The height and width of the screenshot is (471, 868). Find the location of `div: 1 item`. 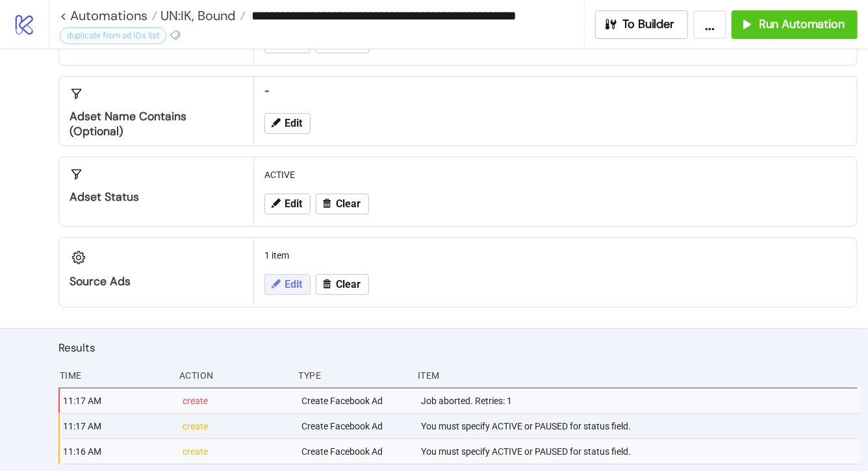

div: 1 item is located at coordinates (555, 255).